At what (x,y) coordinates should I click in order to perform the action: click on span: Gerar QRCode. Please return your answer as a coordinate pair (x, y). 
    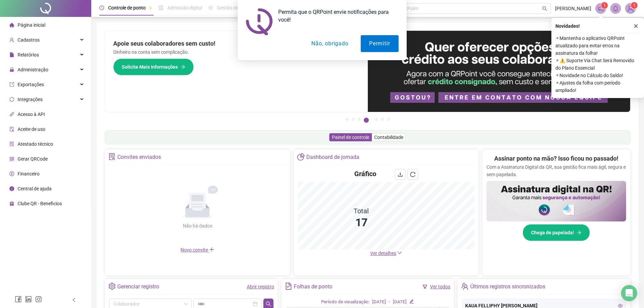
    Looking at the image, I should click on (32, 159).